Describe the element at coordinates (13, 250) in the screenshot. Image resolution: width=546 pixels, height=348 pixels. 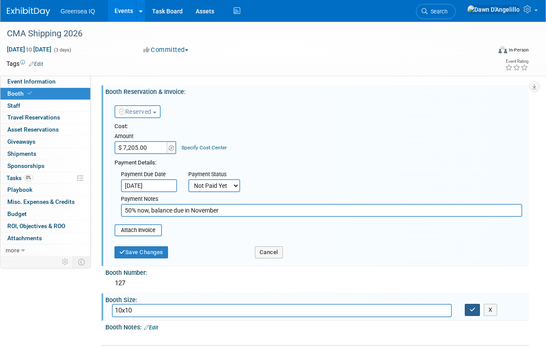
I see `span: more` at that location.